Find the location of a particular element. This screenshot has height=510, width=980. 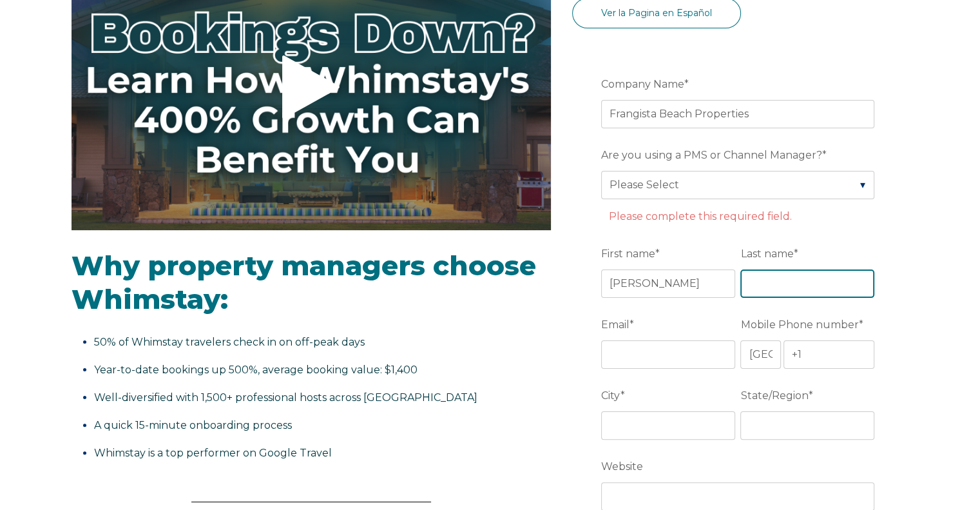

span: Company Name is located at coordinates (642, 84).